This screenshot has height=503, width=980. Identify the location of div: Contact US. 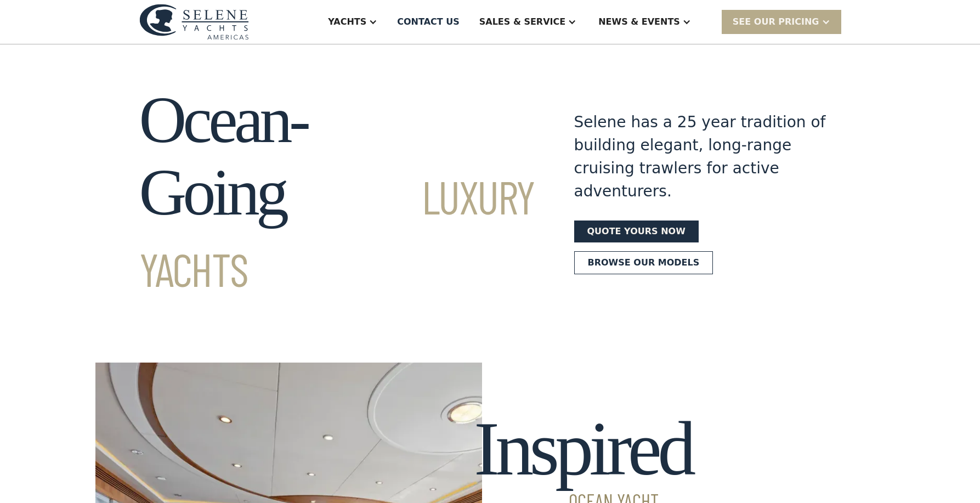
(428, 22).